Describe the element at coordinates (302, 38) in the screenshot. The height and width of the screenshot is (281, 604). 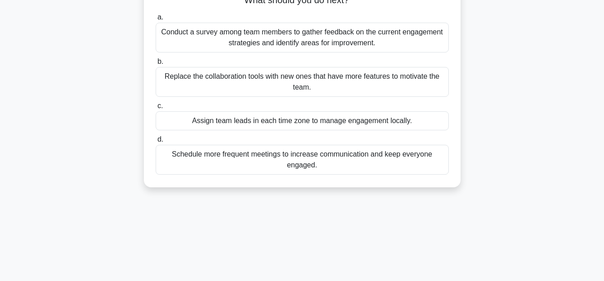
I see `div: Conduct a survey among team members to gather feedback on the current engagement strategies and i...` at that location.